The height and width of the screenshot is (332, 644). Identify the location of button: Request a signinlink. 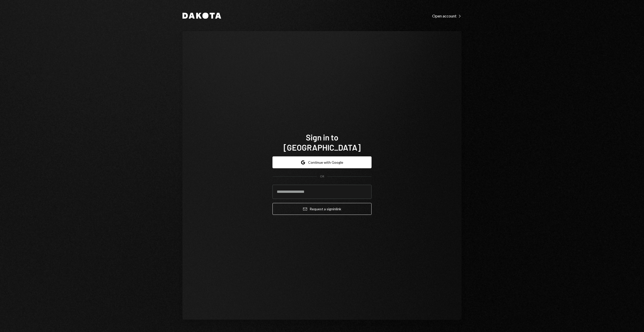
(322, 209).